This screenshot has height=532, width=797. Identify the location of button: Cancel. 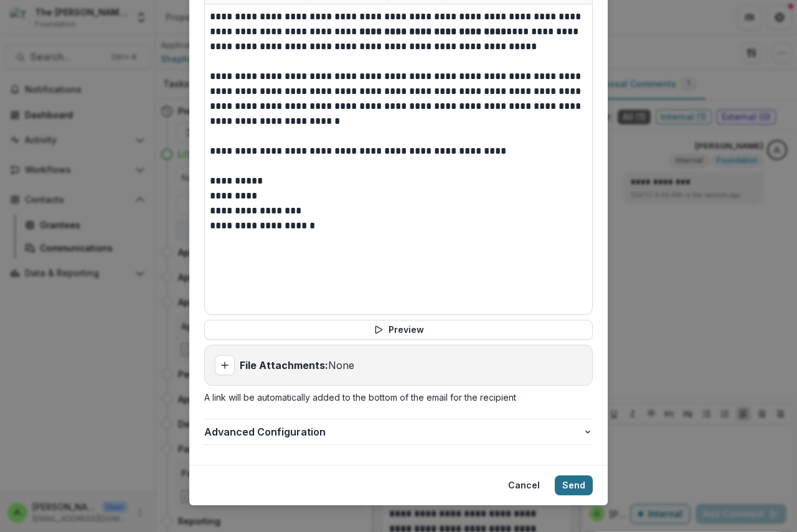
(524, 485).